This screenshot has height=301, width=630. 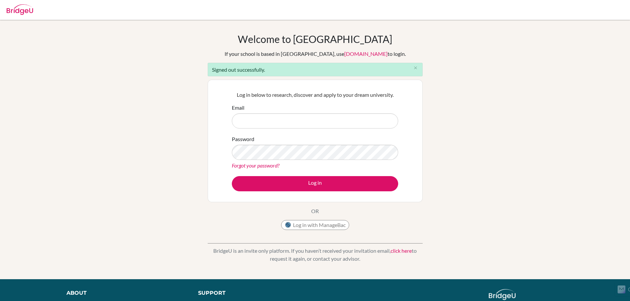 What do you see at coordinates (315, 69) in the screenshot?
I see `div: Signed out successfully.` at bounding box center [315, 69].